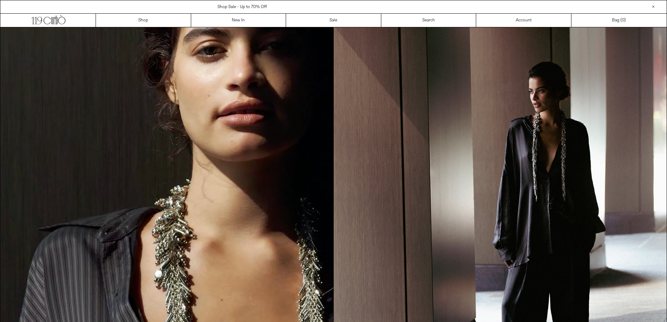 The image size is (667, 322). Describe the element at coordinates (239, 20) in the screenshot. I see `a: New In` at that location.